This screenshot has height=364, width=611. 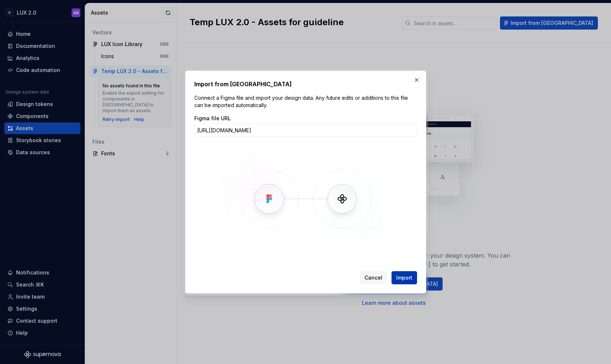 I want to click on button: Cancel, so click(x=373, y=278).